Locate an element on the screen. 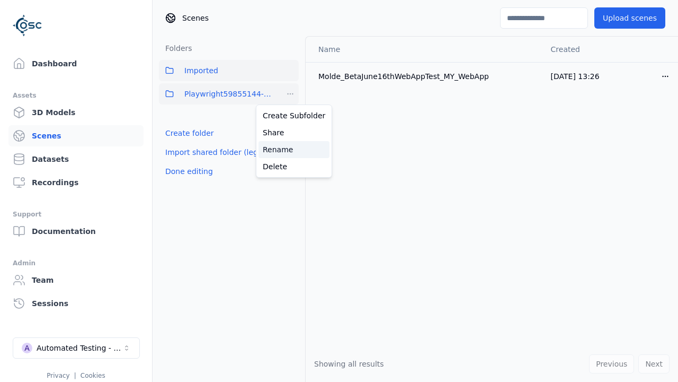 The image size is (678, 382). a: Delete is located at coordinates (294, 166).